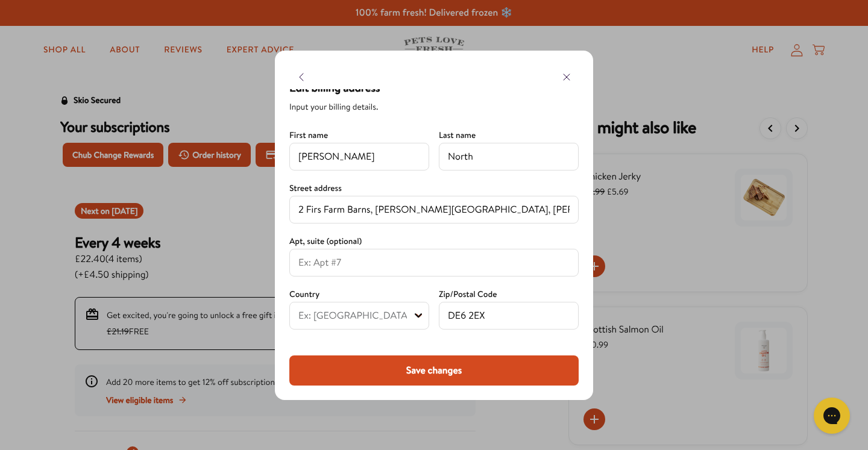 This screenshot has height=450, width=868. What do you see at coordinates (457, 135) in the screenshot?
I see `span: Last name` at bounding box center [457, 135].